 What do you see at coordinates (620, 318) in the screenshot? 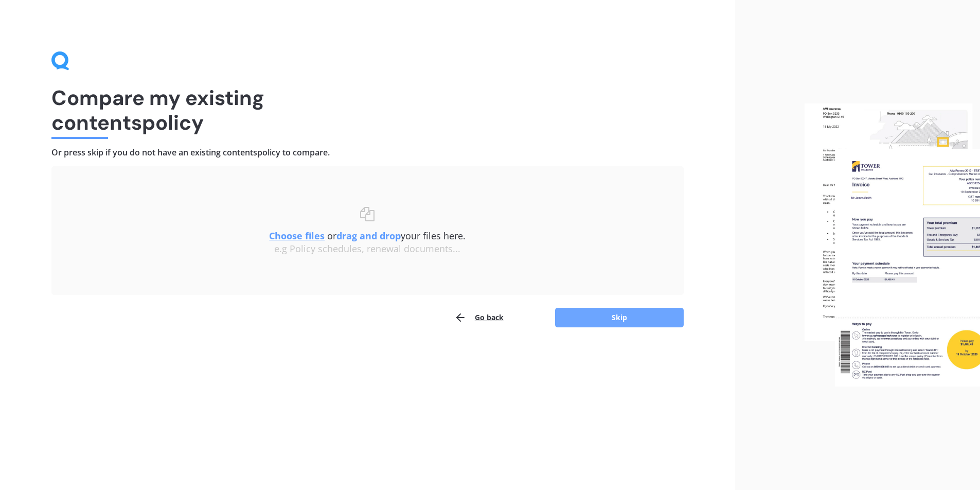
I see `button: Skip` at bounding box center [620, 318].